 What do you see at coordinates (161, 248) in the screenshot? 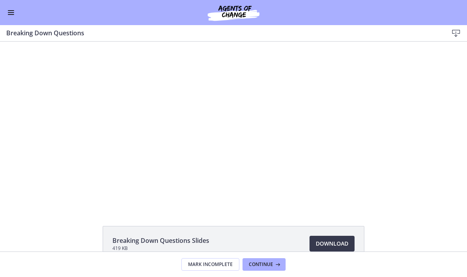
I see `span: 419 KB` at bounding box center [161, 248].